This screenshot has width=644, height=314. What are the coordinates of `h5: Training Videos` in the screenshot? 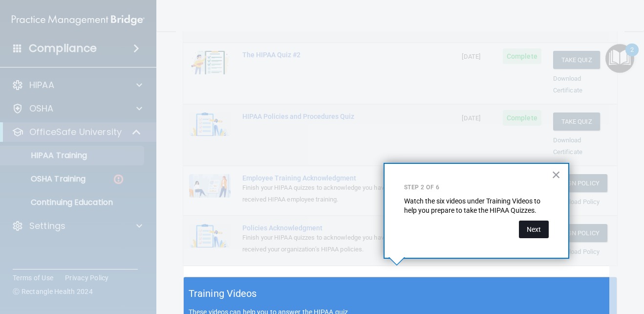 It's located at (223, 293).